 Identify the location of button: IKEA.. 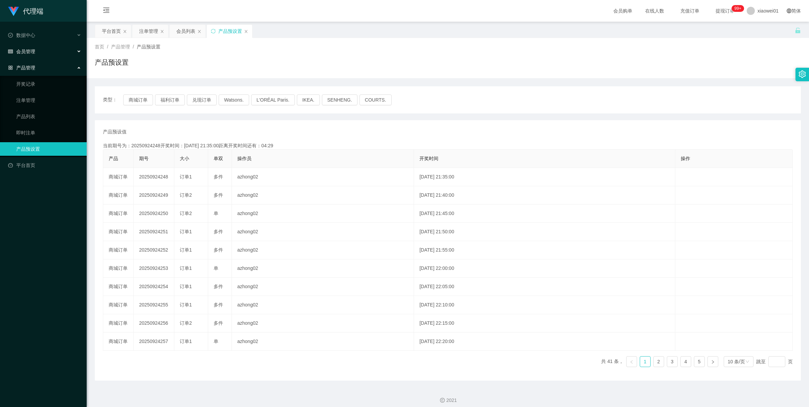
(309, 100).